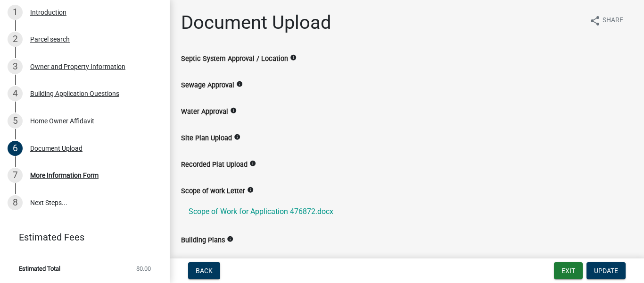 This screenshot has width=644, height=283. Describe the element at coordinates (568, 271) in the screenshot. I see `button: Exit` at that location.